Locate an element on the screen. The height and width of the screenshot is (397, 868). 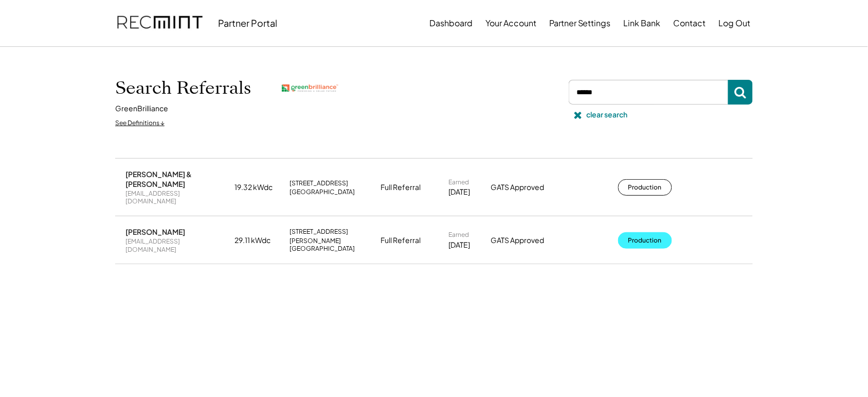
button: Contact is located at coordinates (689, 23).